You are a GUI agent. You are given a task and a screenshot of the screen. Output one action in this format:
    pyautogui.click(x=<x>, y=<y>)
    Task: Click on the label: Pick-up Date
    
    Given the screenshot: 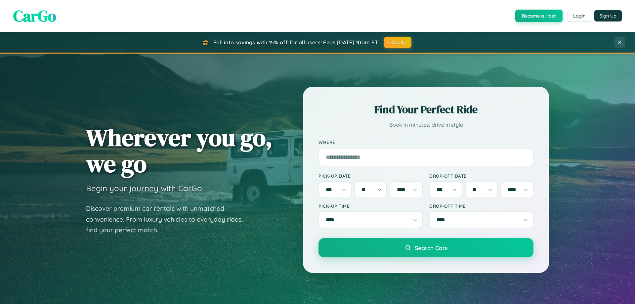 What is the action you would take?
    pyautogui.click(x=371, y=176)
    